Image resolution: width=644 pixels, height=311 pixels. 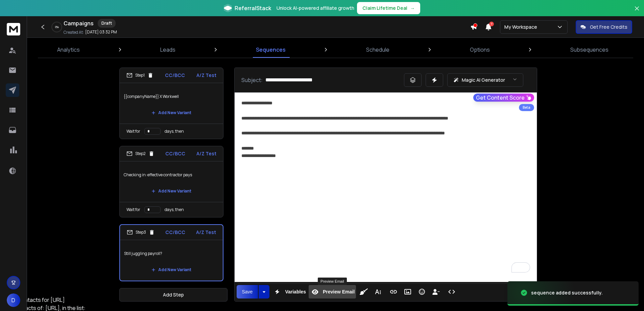 What do you see at coordinates (141, 232) in the screenshot?
I see `div: Step 3` at bounding box center [141, 232].